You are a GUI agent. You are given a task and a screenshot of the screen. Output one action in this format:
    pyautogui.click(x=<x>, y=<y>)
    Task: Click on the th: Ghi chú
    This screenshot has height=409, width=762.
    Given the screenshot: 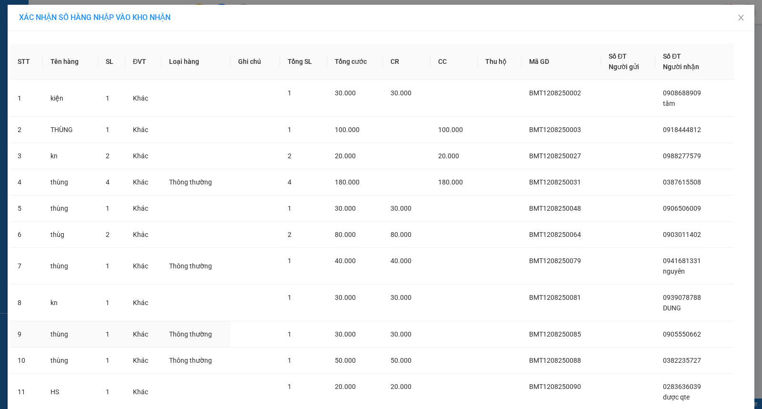 What is the action you would take?
    pyautogui.click(x=255, y=61)
    